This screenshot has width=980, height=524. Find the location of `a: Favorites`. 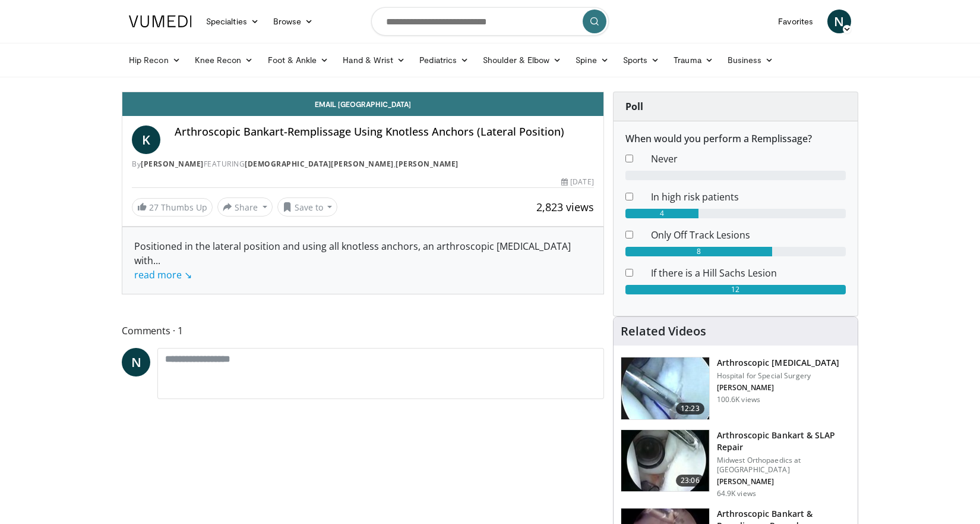

a: Favorites is located at coordinates (795, 22).